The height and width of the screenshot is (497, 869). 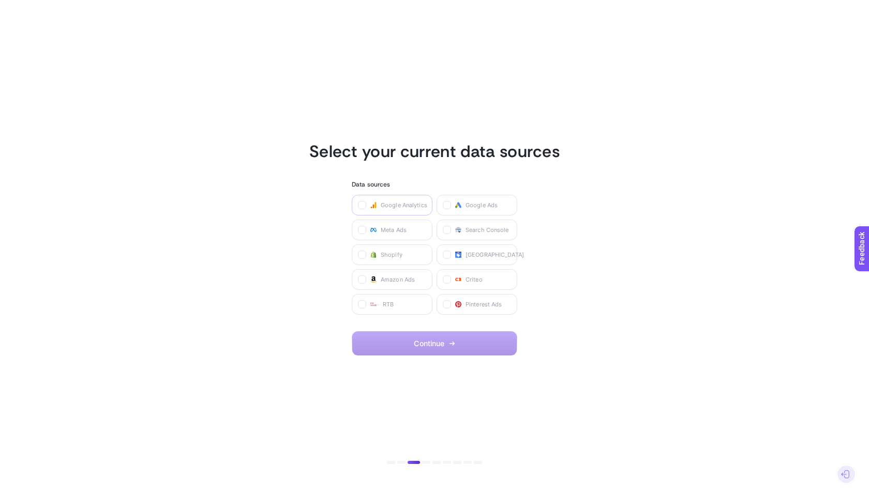 What do you see at coordinates (388, 305) in the screenshot?
I see `span: RTB` at bounding box center [388, 305].